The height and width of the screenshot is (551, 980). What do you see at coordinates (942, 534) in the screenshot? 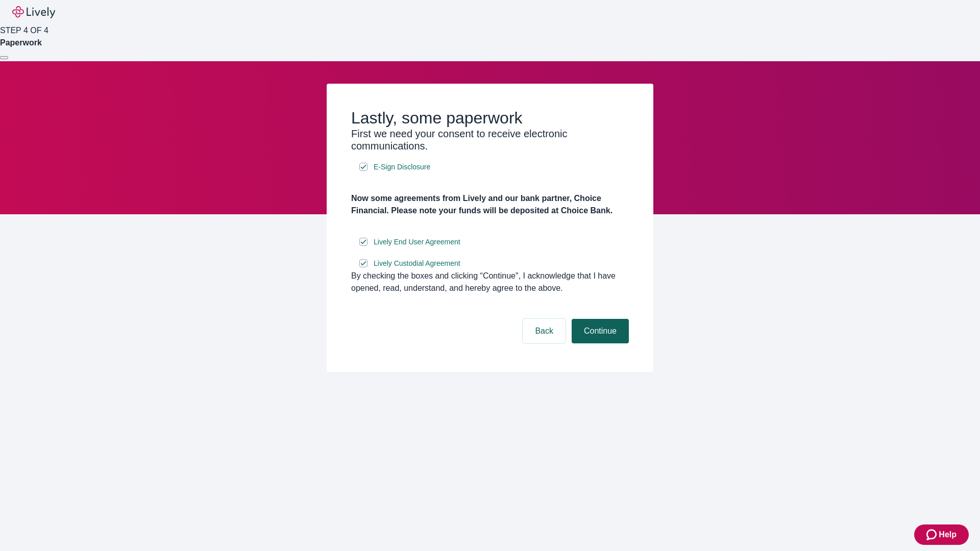
I see `button: Zendesk support iconHelp` at bounding box center [942, 534].